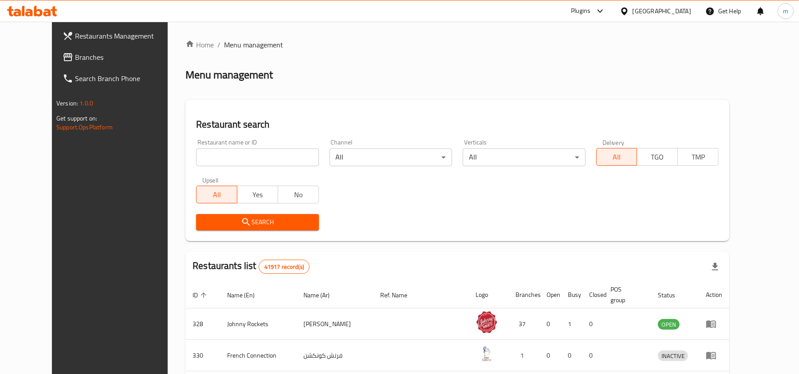 The image size is (799, 374). Describe the element at coordinates (284, 267) in the screenshot. I see `div: Total records count` at that location.